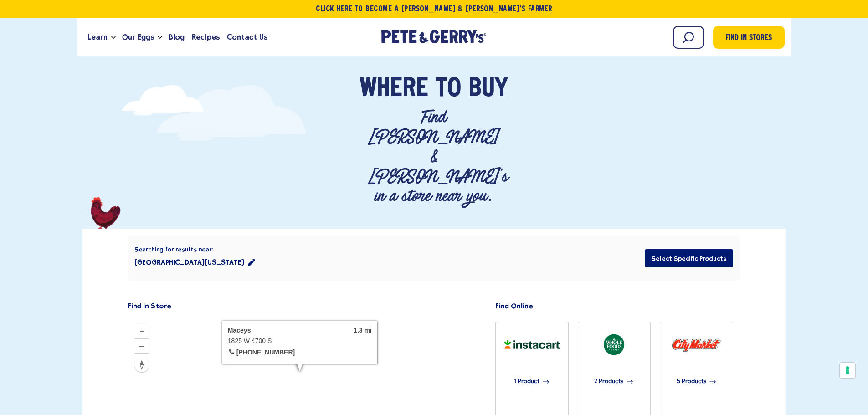 The width and height of the screenshot is (868, 415). What do you see at coordinates (206, 38) in the screenshot?
I see `a: Recipes` at bounding box center [206, 38].